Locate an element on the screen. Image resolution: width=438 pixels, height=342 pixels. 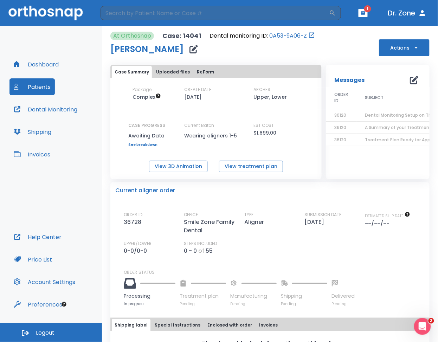
p: Wearing aligners 1-5 is located at coordinates (216, 136).